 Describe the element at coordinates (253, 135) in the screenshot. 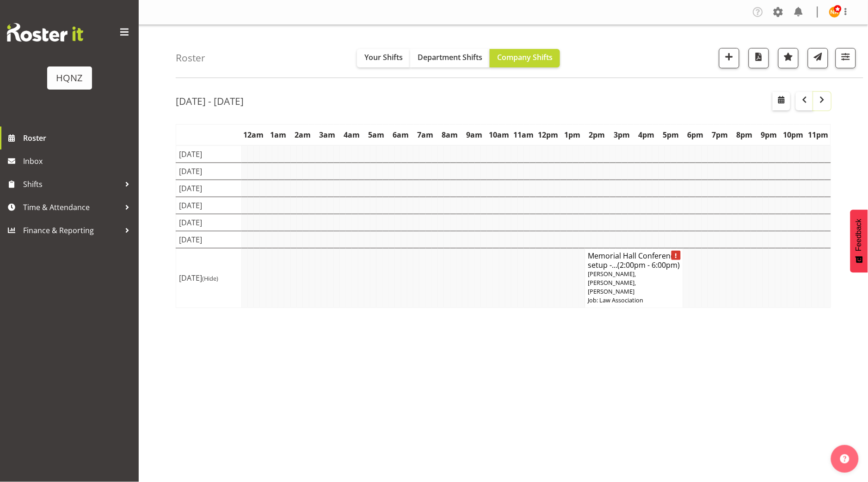

I see `th: 12am` at that location.